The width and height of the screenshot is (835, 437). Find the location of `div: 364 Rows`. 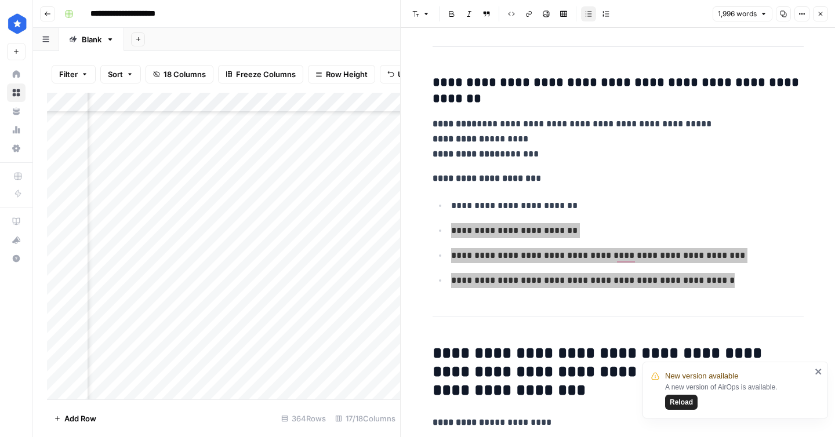

div: 364 Rows is located at coordinates (303, 419).